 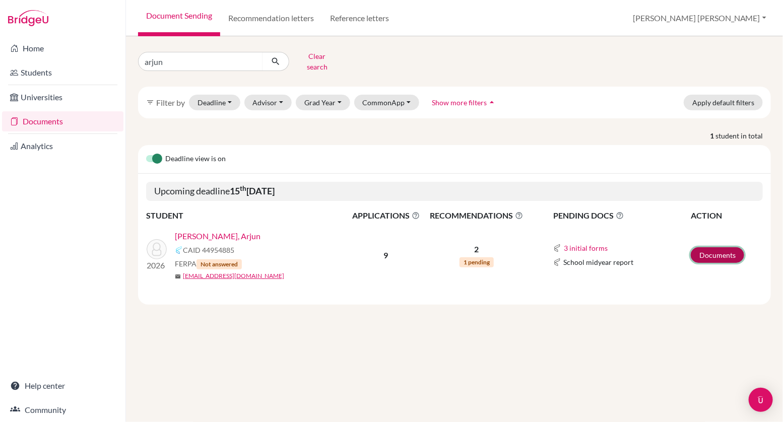 I want to click on span: student in total, so click(x=743, y=136).